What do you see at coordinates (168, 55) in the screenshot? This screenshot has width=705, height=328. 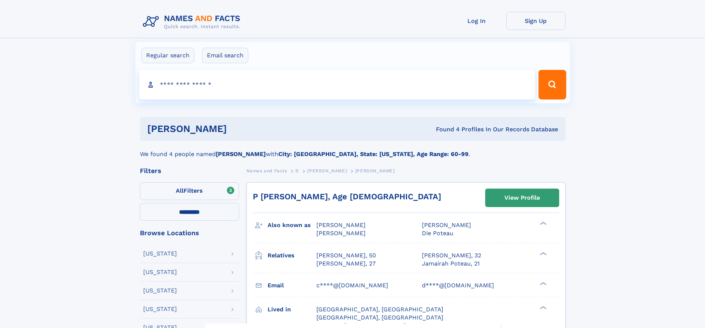 I see `label: Regular search` at bounding box center [168, 55].